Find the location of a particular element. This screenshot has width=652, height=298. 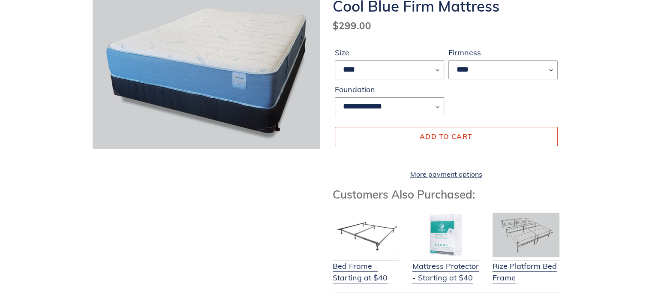

button: Add to cart is located at coordinates (446, 136).